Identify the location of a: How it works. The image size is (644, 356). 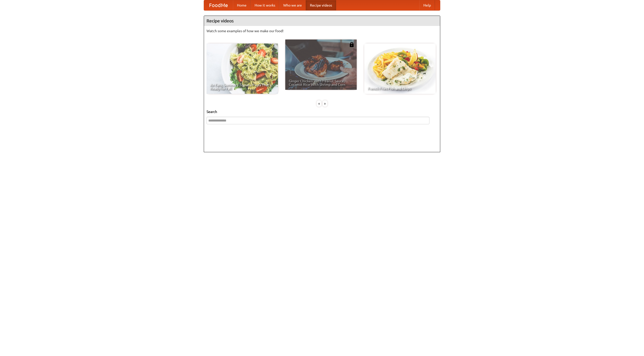
(265, 5).